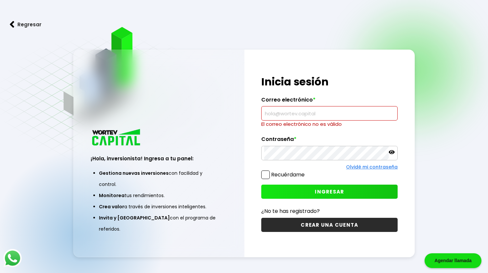 The height and width of the screenshot is (273, 488). What do you see at coordinates (12, 258) in the screenshot?
I see `img: logos_whatsapp-icon.242b2217.svg` at bounding box center [12, 258].